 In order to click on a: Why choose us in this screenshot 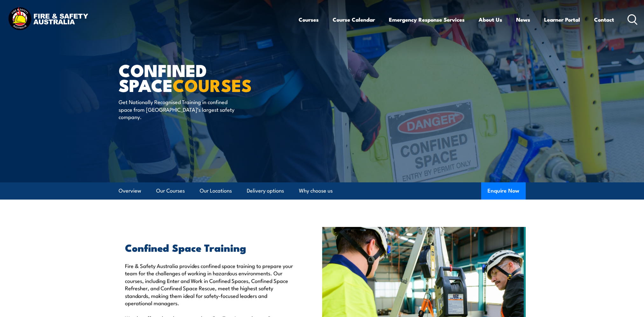, I will do `click(315, 191)`.